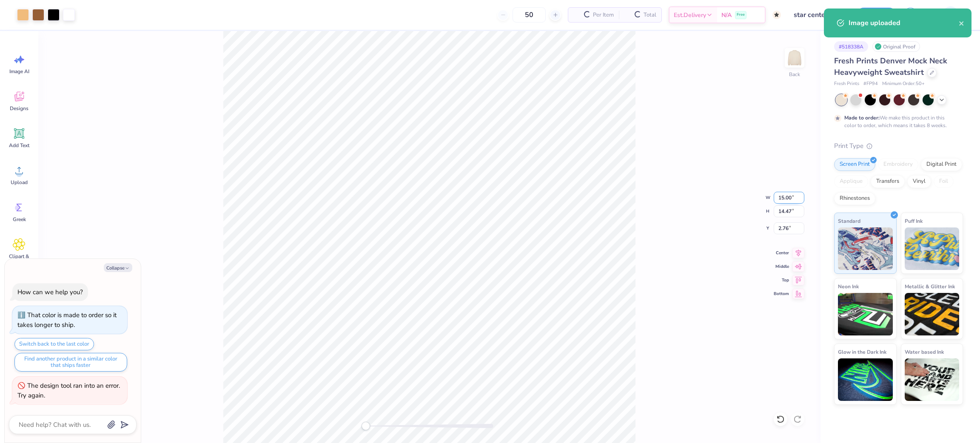  I want to click on span: N/A, so click(726, 15).